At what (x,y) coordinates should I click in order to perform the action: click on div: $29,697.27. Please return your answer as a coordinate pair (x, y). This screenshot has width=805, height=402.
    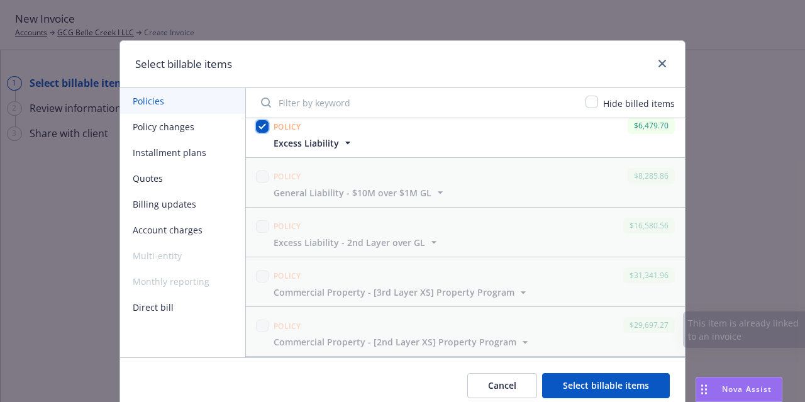
    Looking at the image, I should click on (649, 325).